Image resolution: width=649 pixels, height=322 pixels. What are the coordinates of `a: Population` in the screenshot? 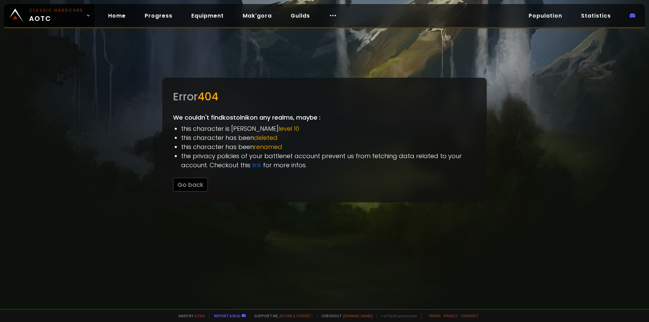 It's located at (545, 16).